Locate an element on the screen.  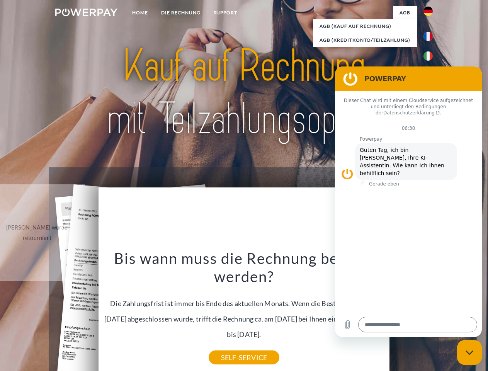
a: agb is located at coordinates (405, 13).